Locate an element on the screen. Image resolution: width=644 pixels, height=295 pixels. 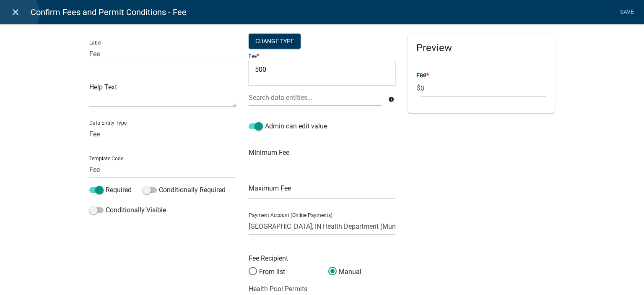
label: Fee is located at coordinates (422, 75).